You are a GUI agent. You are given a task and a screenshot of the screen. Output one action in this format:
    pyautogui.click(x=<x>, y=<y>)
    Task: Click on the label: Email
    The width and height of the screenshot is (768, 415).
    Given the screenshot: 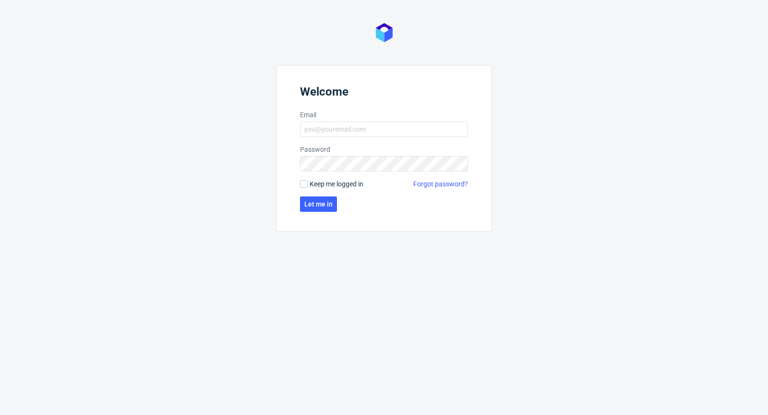 What is the action you would take?
    pyautogui.click(x=384, y=115)
    